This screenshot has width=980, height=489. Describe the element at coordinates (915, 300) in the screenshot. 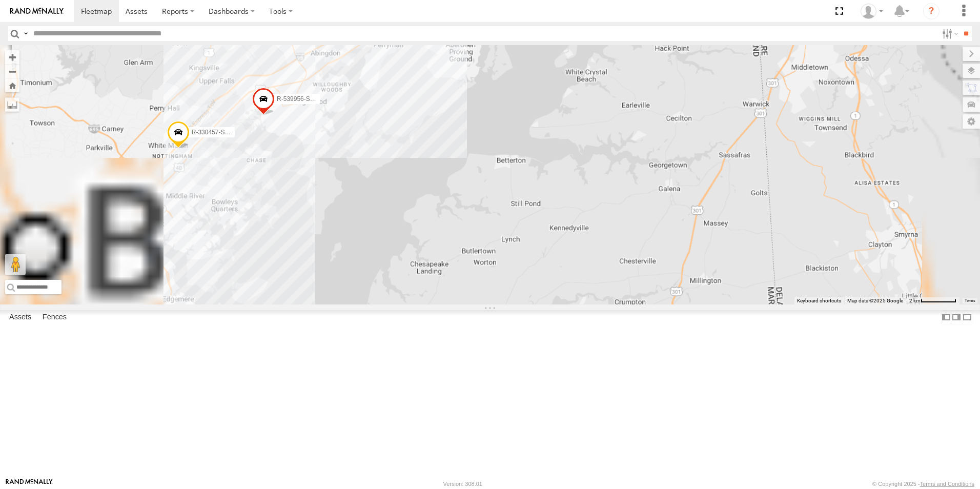

I see `span: 2 km` at that location.